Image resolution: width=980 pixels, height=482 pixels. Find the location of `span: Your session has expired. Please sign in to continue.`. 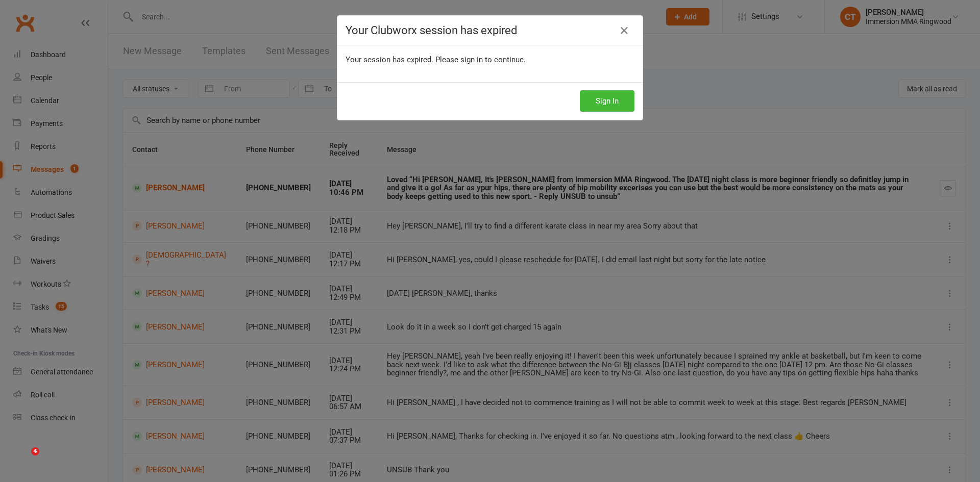

span: Your session has expired. Please sign in to continue. is located at coordinates (435, 60).